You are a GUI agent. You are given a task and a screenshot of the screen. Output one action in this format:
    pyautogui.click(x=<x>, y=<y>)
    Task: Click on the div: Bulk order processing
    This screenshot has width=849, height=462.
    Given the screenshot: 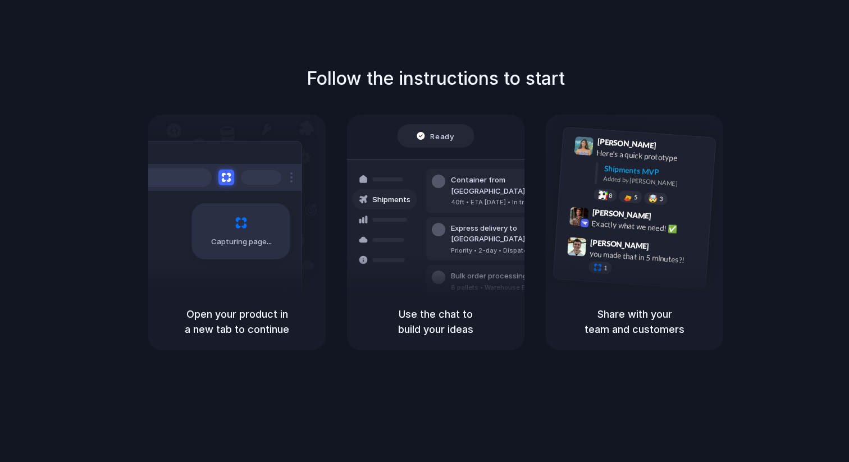 What is the action you would take?
    pyautogui.click(x=503, y=276)
    